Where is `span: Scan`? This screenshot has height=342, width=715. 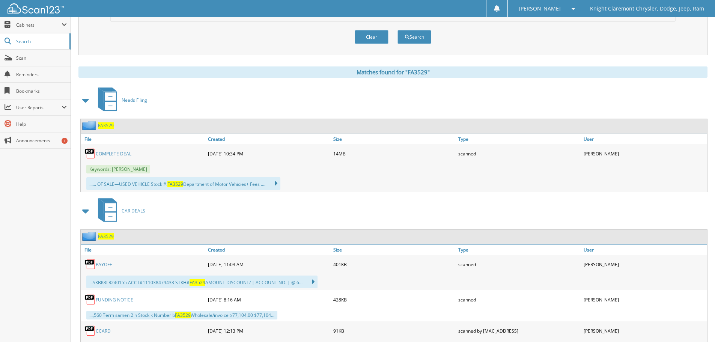
span: Scan is located at coordinates (41, 58).